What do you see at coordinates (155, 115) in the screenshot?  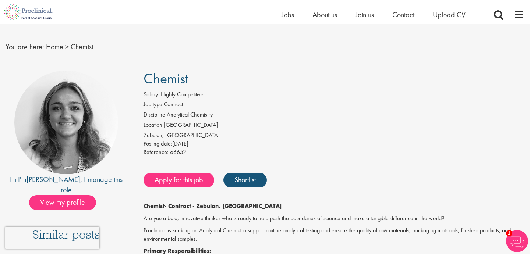 I see `label: Discipline:` at bounding box center [155, 115].